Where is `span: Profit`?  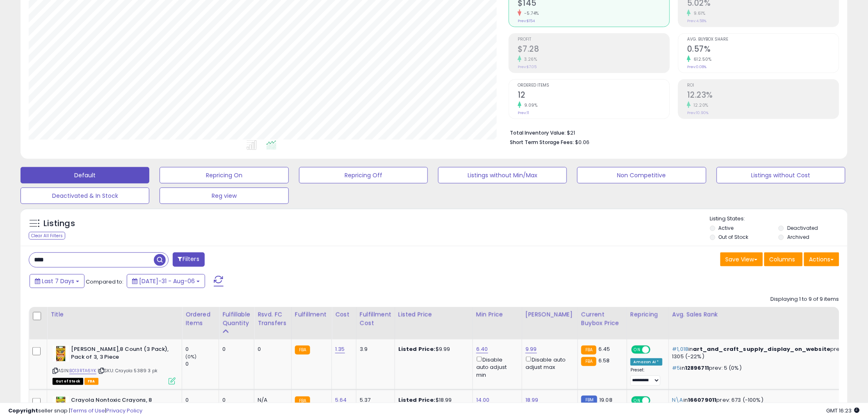 span: Profit is located at coordinates (594, 39).